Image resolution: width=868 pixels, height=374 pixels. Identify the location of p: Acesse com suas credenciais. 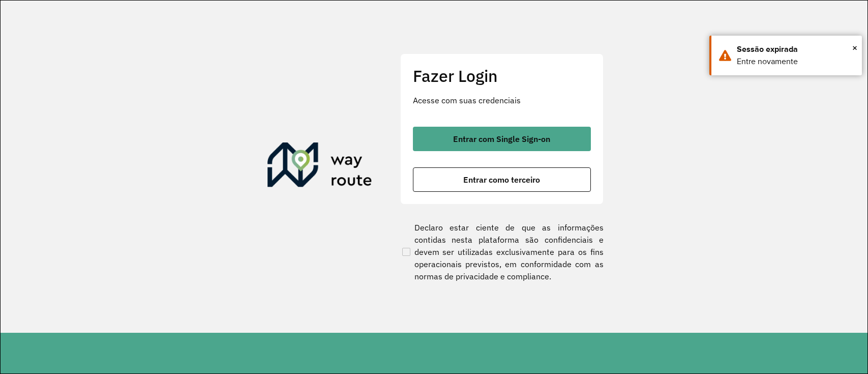
(502, 100).